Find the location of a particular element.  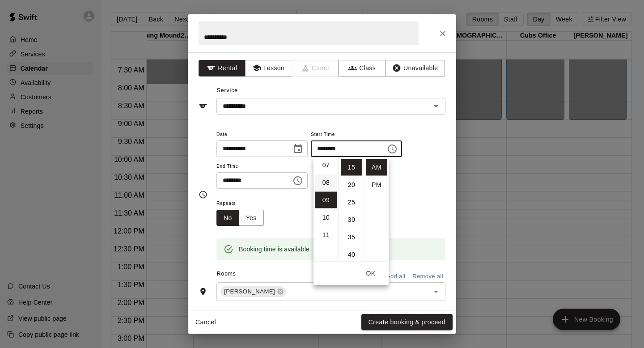

button: Yes is located at coordinates (251, 218).